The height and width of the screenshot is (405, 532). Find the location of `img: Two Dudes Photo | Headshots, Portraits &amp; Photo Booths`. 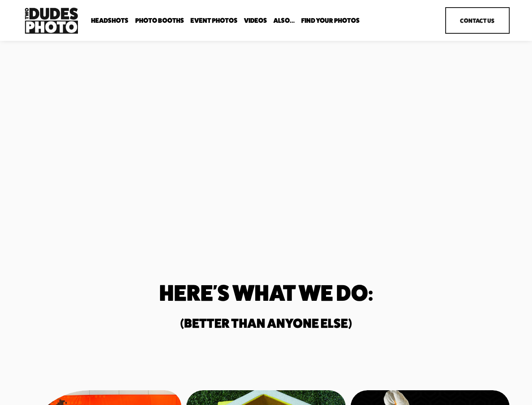

img: Two Dudes Photo | Headshots, Portraits &amp; Photo Booths is located at coordinates (51, 21).